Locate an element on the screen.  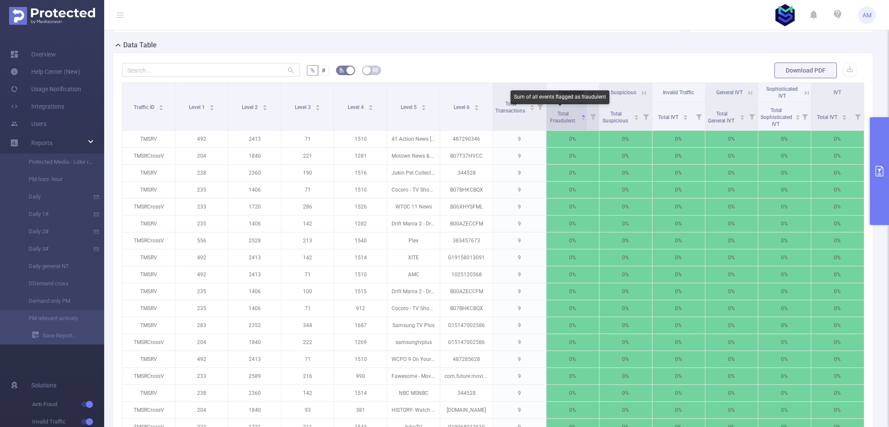
p: 2360 is located at coordinates (254, 173).